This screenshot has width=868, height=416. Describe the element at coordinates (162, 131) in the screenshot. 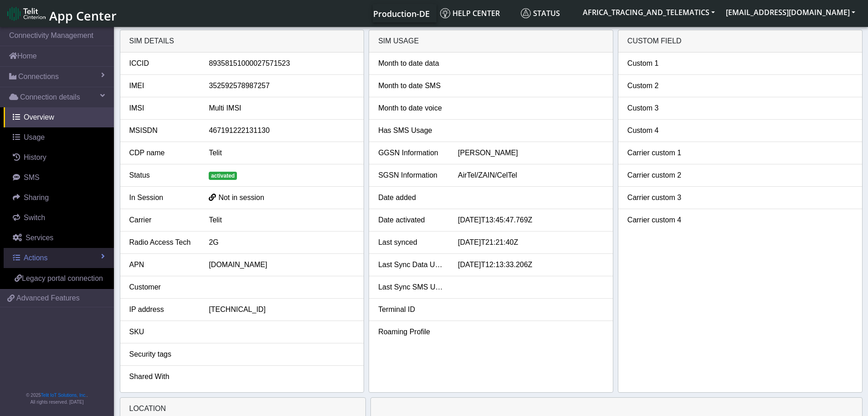

I see `div: MSISDN` at that location.